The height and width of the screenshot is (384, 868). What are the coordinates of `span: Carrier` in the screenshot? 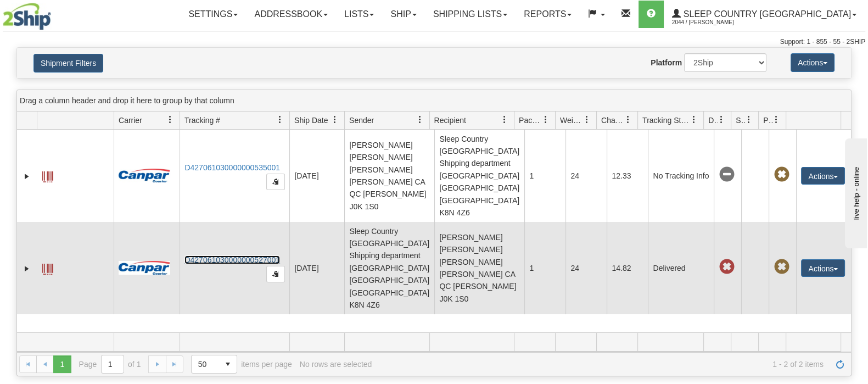 It's located at (130, 120).